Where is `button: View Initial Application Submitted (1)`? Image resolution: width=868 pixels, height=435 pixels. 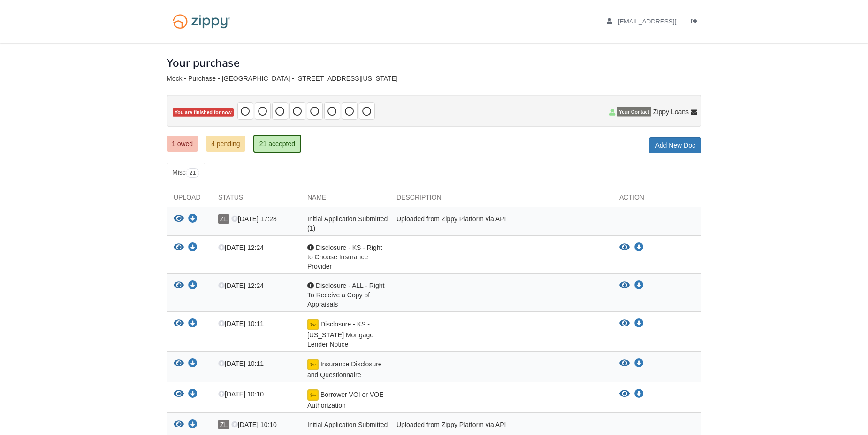
button: View Initial Application Submitted (1) is located at coordinates (179, 219).